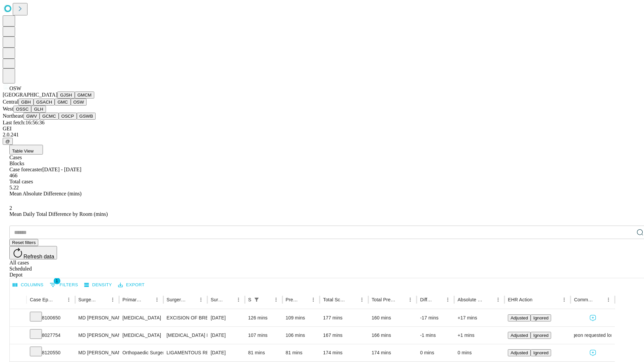 The image size is (644, 362). Describe the element at coordinates (98, 285) in the screenshot. I see `button: Density` at that location.